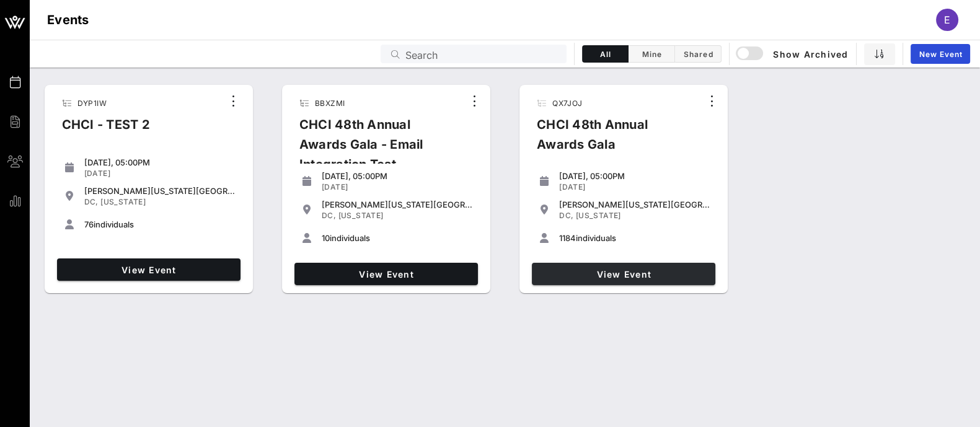 The image size is (980, 427). Describe the element at coordinates (698, 54) in the screenshot. I see `button: Shared` at that location.